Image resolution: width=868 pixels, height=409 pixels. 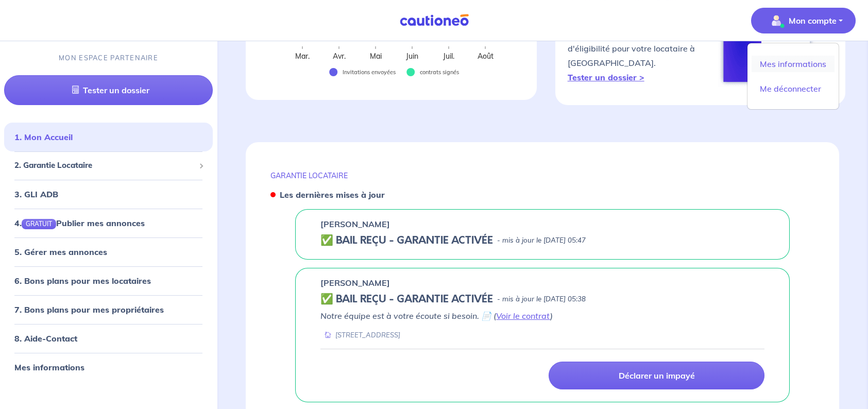 What do you see at coordinates (89, 310) in the screenshot?
I see `a: 7. Bons plans pour mes propriétaires` at bounding box center [89, 310].